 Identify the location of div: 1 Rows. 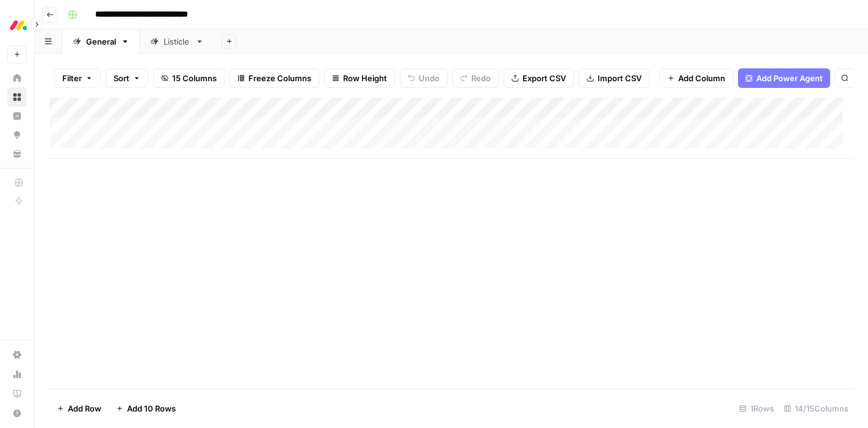
(756, 408).